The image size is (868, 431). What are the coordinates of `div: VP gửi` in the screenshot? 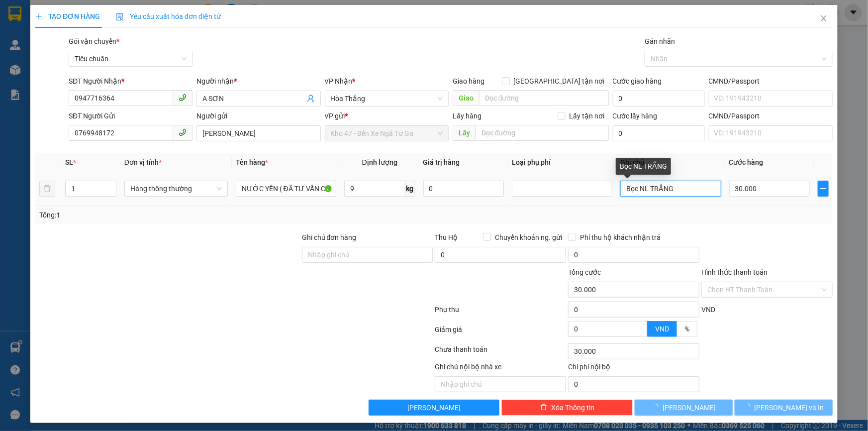 It's located at (387, 116).